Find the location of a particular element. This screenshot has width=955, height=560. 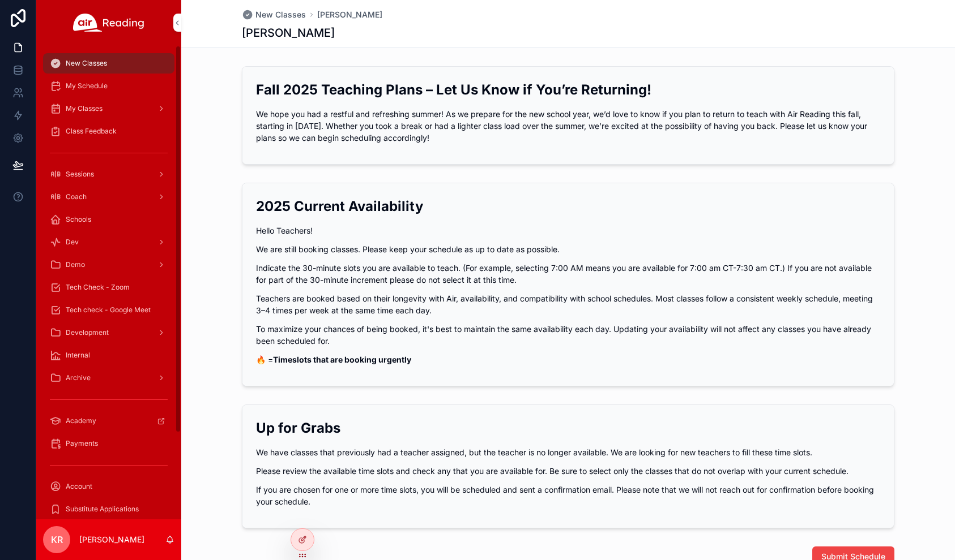

a: Substitute Applications is located at coordinates (109, 510).